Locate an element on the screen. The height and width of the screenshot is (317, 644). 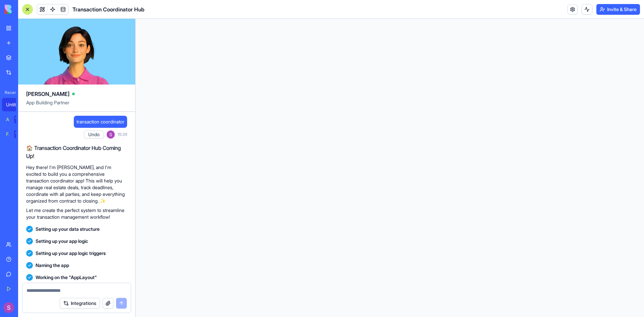
div: Feedback Form is located at coordinates (8, 134).